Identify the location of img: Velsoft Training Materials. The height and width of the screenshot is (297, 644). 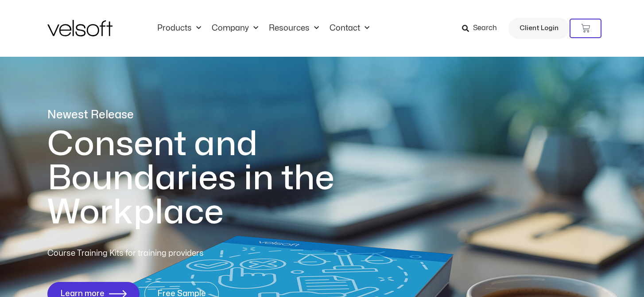
(80, 28).